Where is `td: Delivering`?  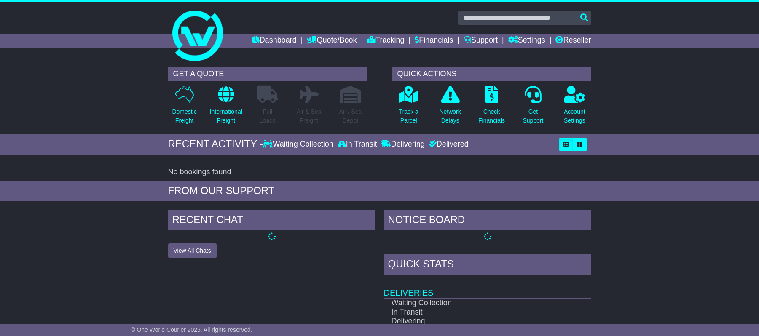
td: Delivering is located at coordinates (472, 321).